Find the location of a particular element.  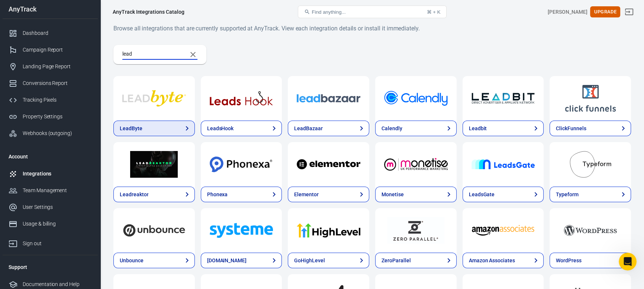

div: Typeform is located at coordinates (567, 194).